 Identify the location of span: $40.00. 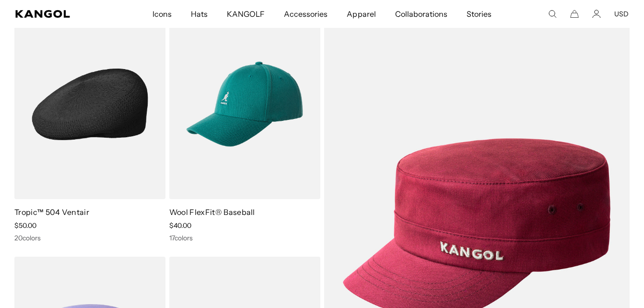
(180, 225).